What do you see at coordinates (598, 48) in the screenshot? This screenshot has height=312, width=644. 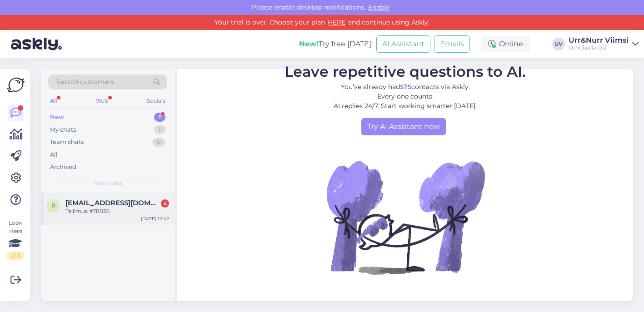 I see `div: Orhidaalia OÜ` at bounding box center [598, 48].